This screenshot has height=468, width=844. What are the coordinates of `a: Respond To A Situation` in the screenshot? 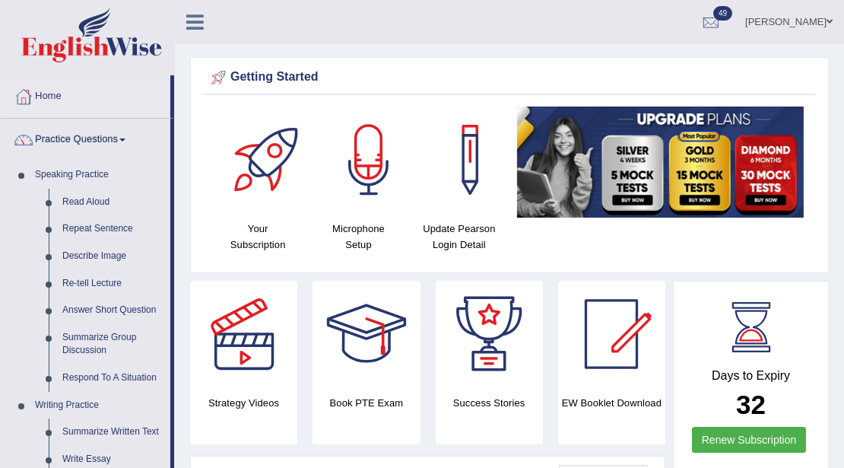 It's located at (113, 378).